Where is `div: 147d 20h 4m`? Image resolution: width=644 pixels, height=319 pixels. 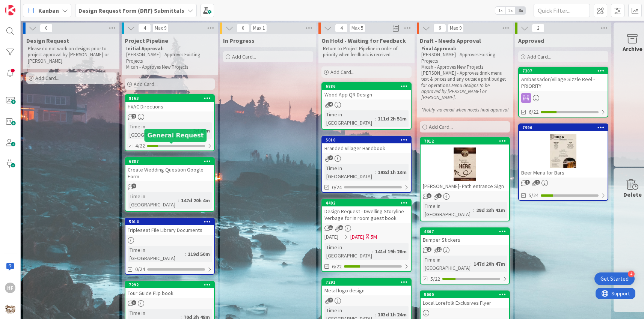
div: 147d 20h 4m is located at coordinates (195, 200).